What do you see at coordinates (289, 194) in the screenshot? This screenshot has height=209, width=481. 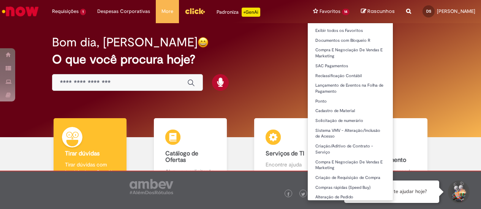 I see `img: logo_footer_facebook.png` at bounding box center [289, 194].